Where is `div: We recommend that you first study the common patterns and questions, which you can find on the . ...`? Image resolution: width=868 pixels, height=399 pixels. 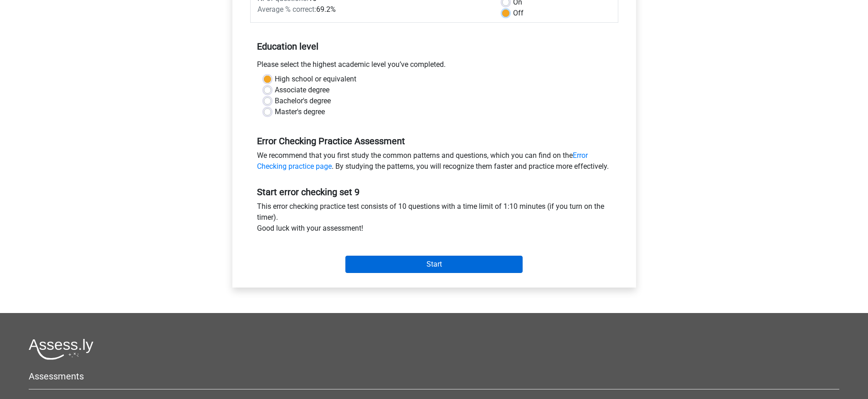 div: We recommend that you first study the common patterns and questions, which you can find on the . ... is located at coordinates (434, 163).